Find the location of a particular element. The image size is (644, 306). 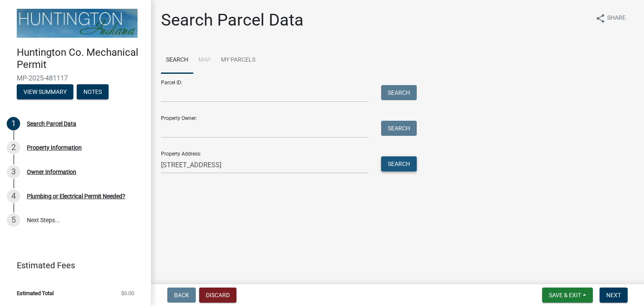

button: Save & Exit is located at coordinates (567, 295).